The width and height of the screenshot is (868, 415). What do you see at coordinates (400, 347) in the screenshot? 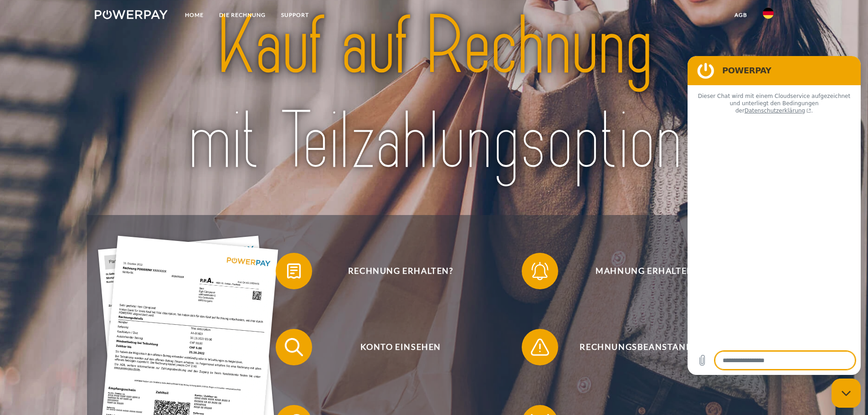
I see `span: Konto einsehen` at bounding box center [400, 347].